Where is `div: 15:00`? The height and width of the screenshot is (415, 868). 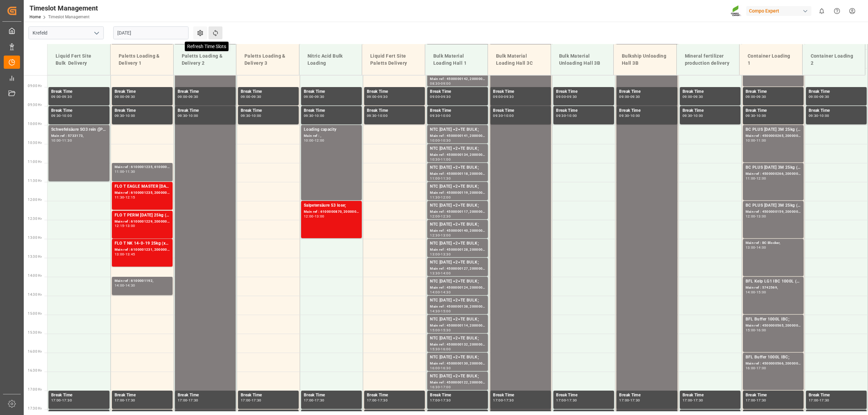 div: 15:00 is located at coordinates (750, 330).